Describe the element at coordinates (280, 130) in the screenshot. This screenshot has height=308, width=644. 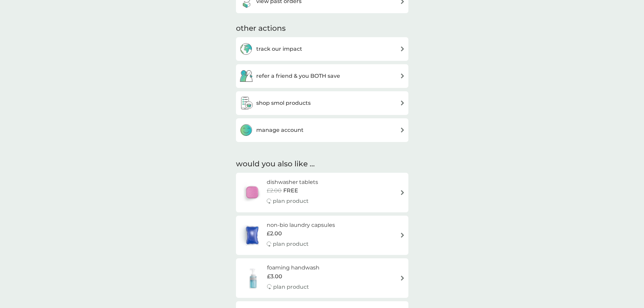
I see `h3: manage account` at that location.